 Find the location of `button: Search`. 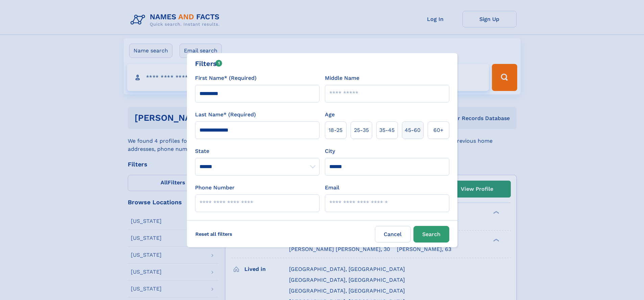

button: Search is located at coordinates (432, 234).